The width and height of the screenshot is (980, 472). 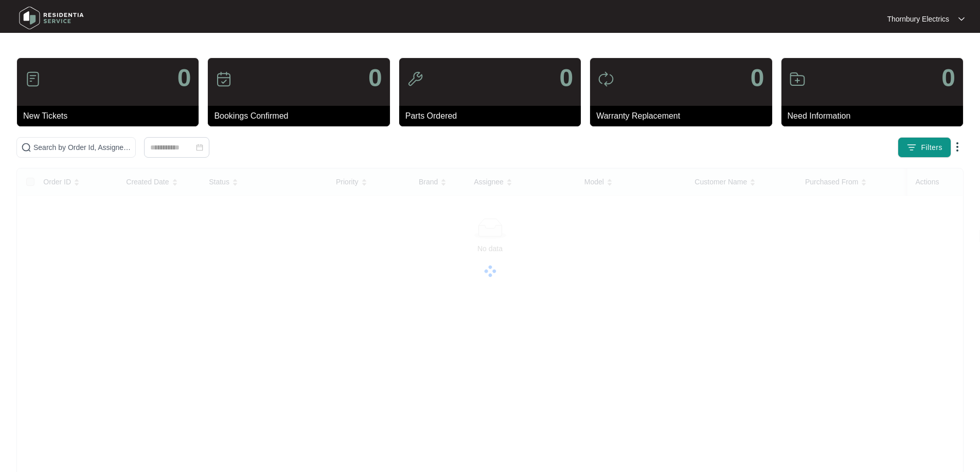 What do you see at coordinates (26, 147) in the screenshot?
I see `img: search-icon` at bounding box center [26, 147].